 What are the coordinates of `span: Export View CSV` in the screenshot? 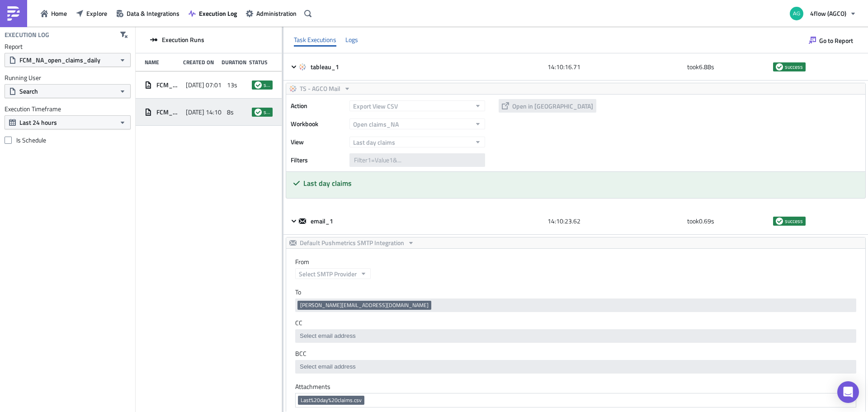 It's located at (375, 106).